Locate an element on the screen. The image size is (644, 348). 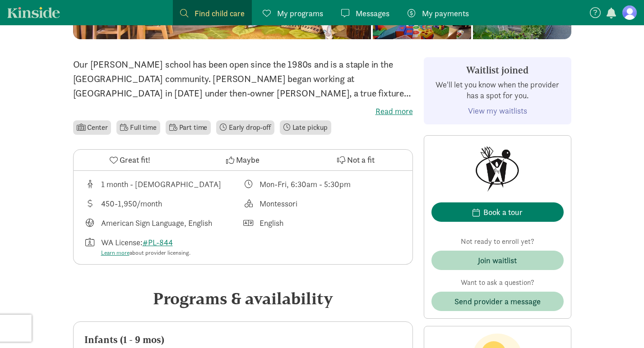
div: English is located at coordinates (272, 223).